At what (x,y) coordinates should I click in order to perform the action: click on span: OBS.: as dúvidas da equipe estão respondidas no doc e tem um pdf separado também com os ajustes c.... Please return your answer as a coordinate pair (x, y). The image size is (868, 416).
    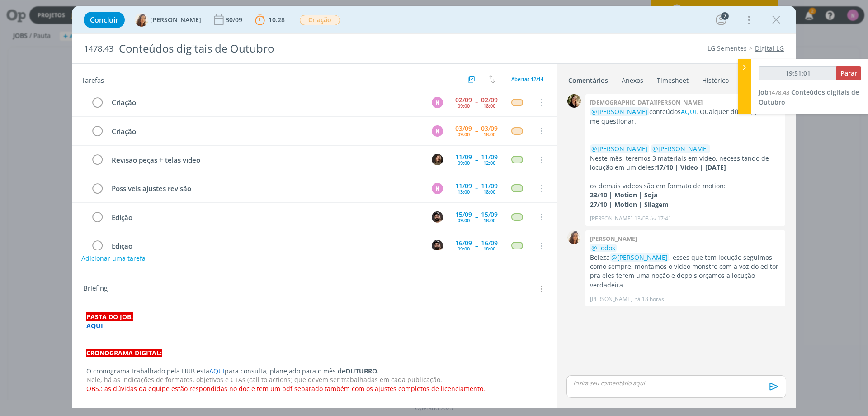
    Looking at the image, I should click on (286, 388).